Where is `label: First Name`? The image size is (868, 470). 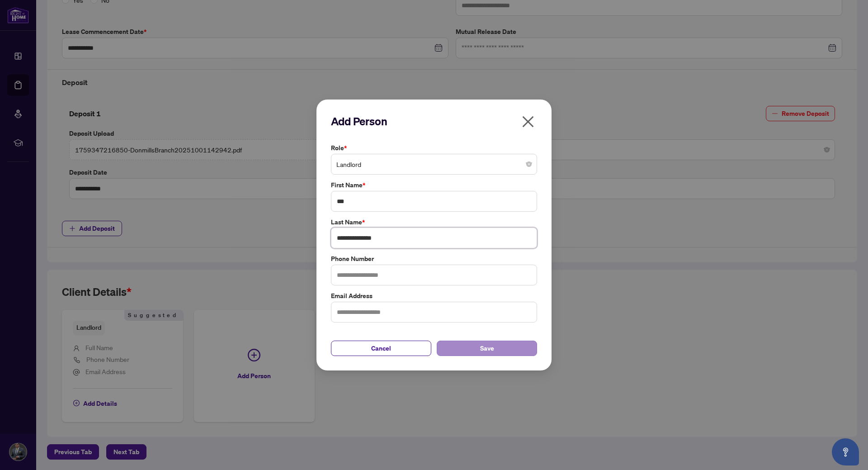 label: First Name is located at coordinates (434, 185).